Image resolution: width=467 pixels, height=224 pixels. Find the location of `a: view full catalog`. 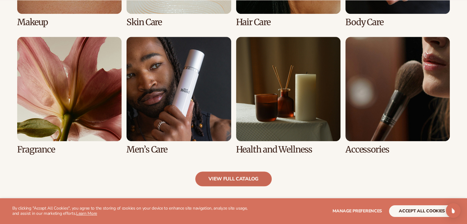

a: view full catalog is located at coordinates (233, 179).